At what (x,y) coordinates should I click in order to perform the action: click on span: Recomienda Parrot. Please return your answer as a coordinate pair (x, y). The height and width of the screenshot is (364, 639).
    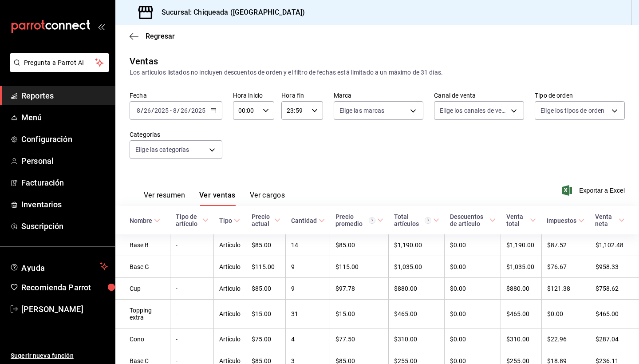
    Looking at the image, I should click on (64, 287).